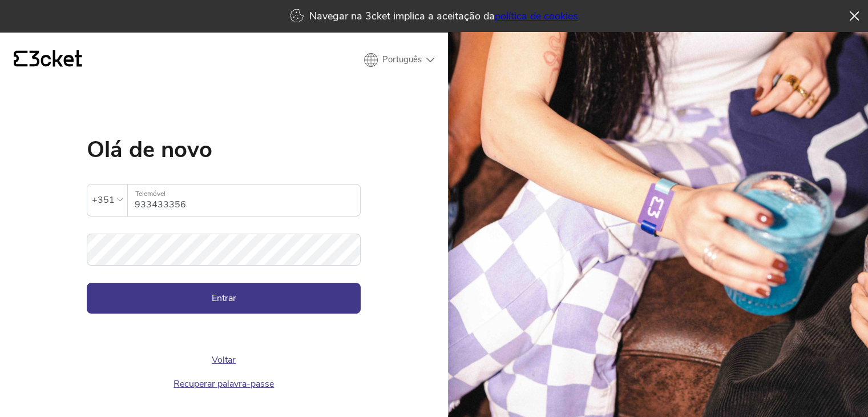 The width and height of the screenshot is (868, 417). What do you see at coordinates (224, 243) in the screenshot?
I see `label: Palavra-passe` at bounding box center [224, 243].